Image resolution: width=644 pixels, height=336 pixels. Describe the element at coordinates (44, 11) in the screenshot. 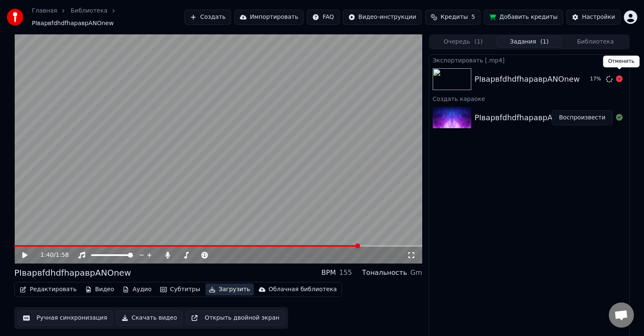

I see `a: Главная` at that location.